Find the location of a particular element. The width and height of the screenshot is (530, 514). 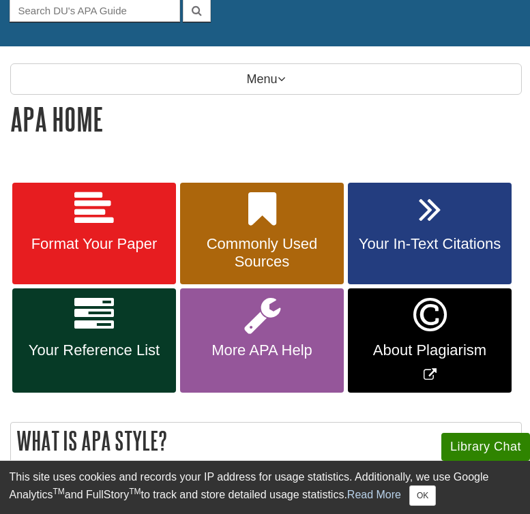

a: Format Your Paper is located at coordinates (94, 234).